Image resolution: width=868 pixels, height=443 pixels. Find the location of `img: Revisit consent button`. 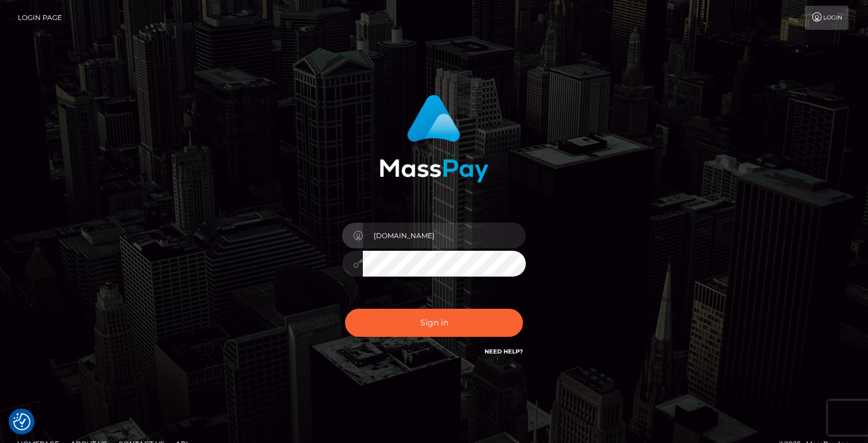

img: Revisit consent button is located at coordinates (22, 422).